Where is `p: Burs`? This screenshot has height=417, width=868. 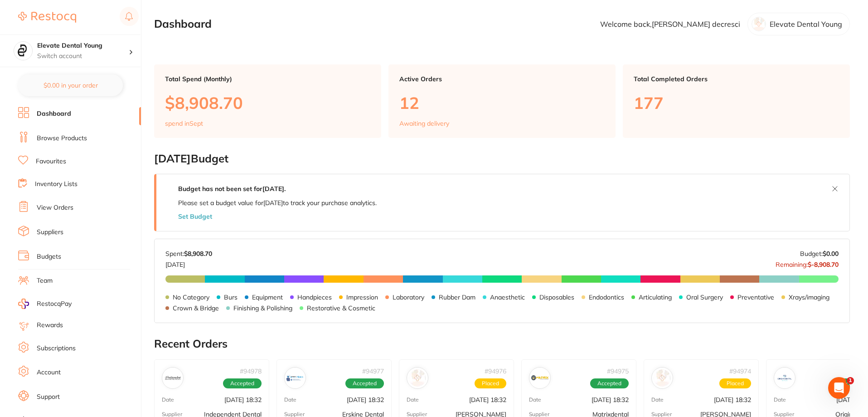
p: Burs is located at coordinates (231, 297).